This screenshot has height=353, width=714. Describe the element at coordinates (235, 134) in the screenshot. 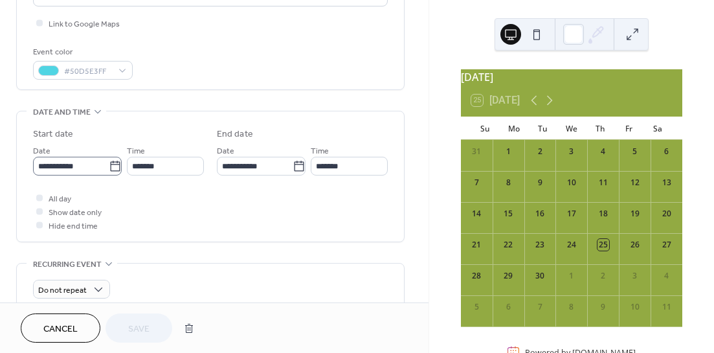

I see `div: End date` at that location.